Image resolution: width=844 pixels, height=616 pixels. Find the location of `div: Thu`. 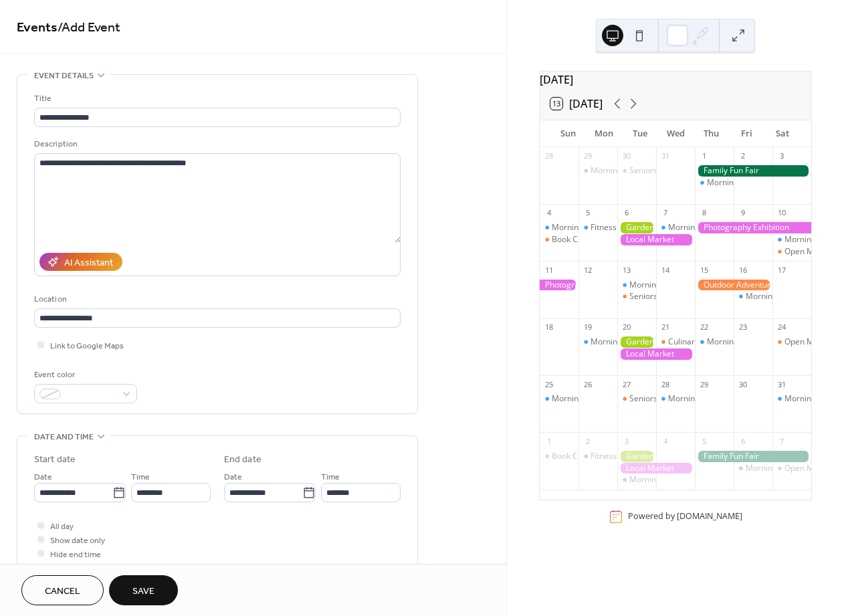

div: Thu is located at coordinates (711, 134).